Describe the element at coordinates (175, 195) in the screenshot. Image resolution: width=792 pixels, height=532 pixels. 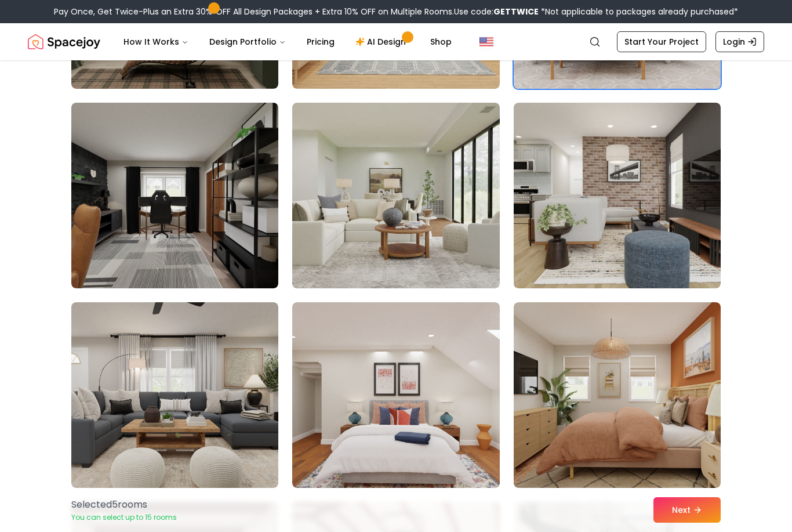
I see `img: Room room-55` at that location.